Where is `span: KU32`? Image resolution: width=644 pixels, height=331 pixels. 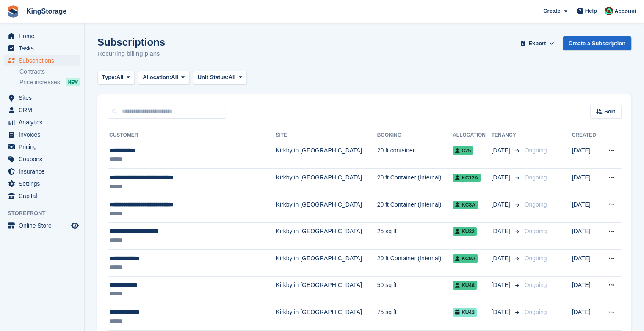 span: KU32 is located at coordinates (465, 232).